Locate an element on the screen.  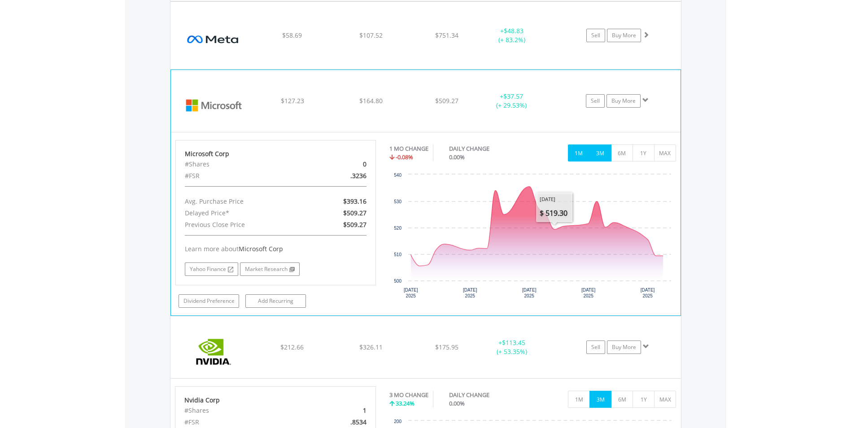
div: Microsoft Corp is located at coordinates (276, 154).